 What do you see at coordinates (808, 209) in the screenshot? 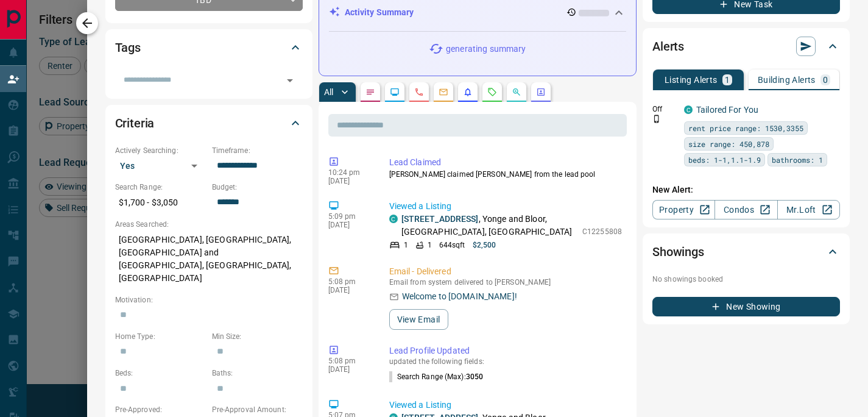
I see `a: Mr.Loft` at bounding box center [808, 209].